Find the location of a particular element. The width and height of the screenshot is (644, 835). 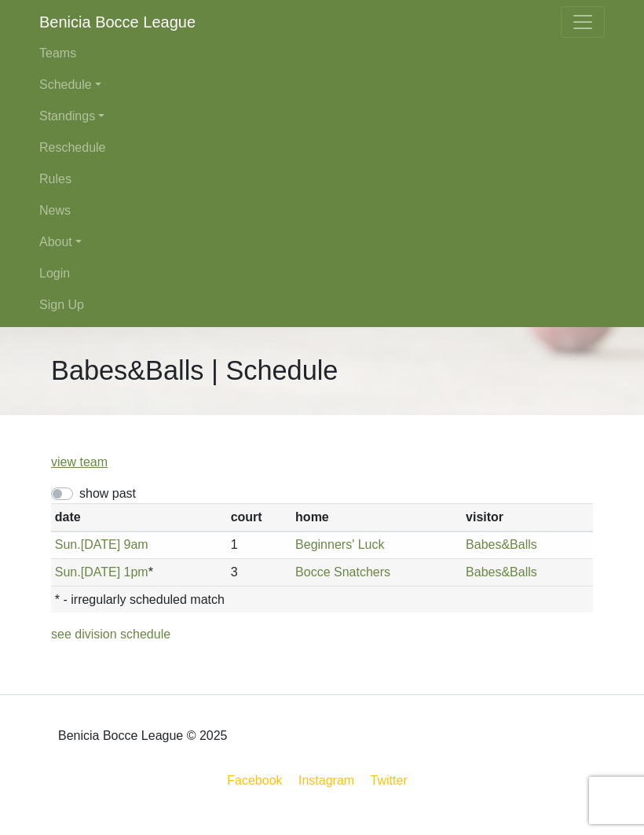

a: Facebook is located at coordinates (254, 780).